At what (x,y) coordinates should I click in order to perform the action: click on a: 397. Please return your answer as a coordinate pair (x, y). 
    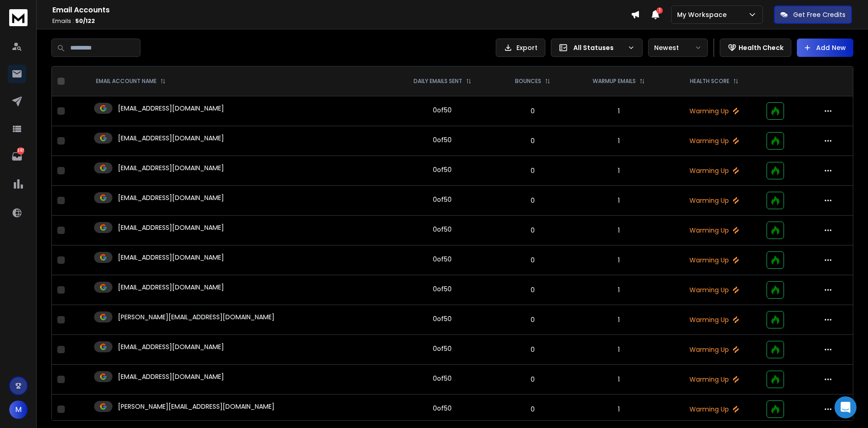
    Looking at the image, I should click on (17, 156).